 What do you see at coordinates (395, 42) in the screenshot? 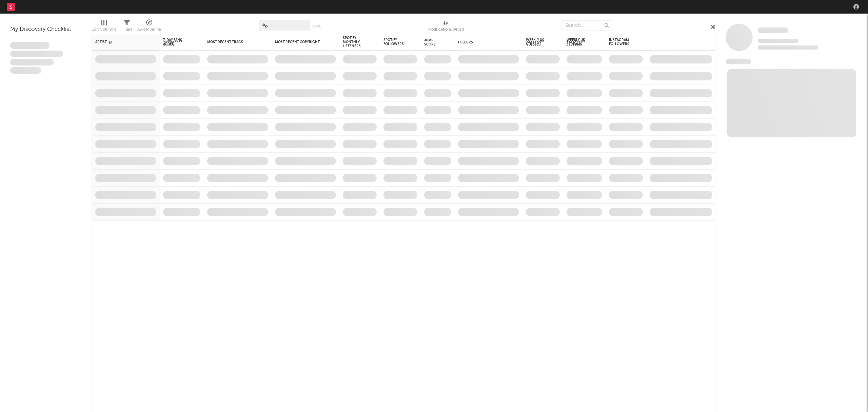
I see `div: Spotify Followers` at bounding box center [395, 42].